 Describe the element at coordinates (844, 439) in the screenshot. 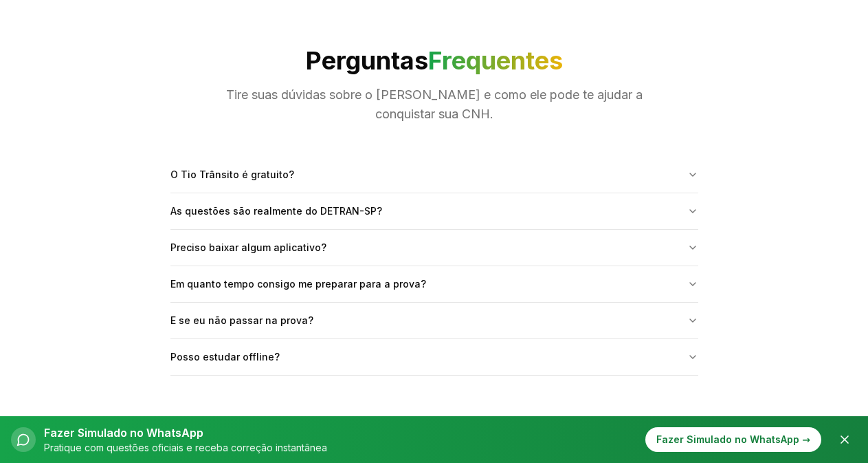

I see `button: Fechar` at that location.